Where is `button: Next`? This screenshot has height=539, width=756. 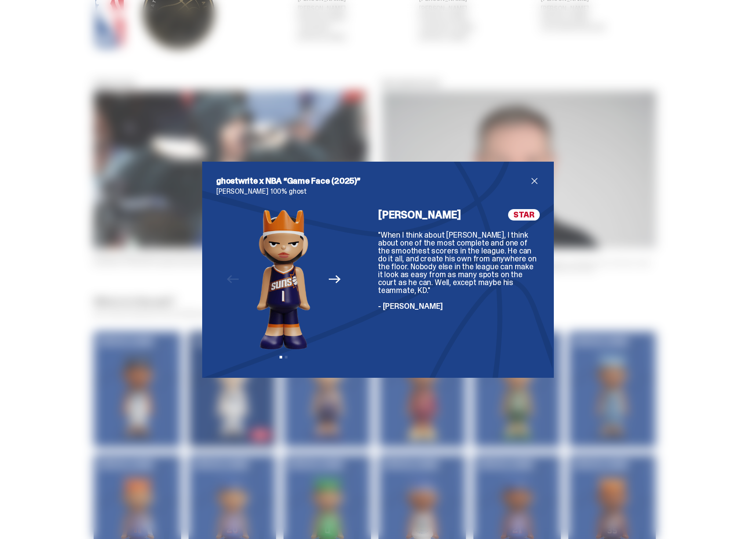
button: Next is located at coordinates (335, 279).